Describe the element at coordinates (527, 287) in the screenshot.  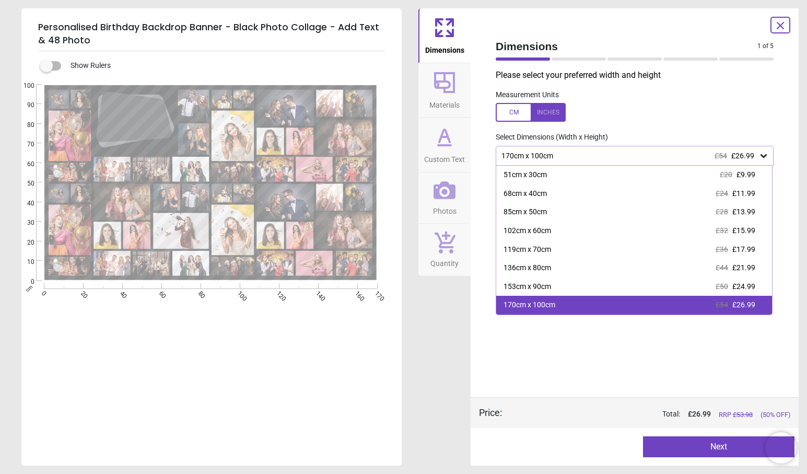
I see `div: 153cm x 90cm` at that location.